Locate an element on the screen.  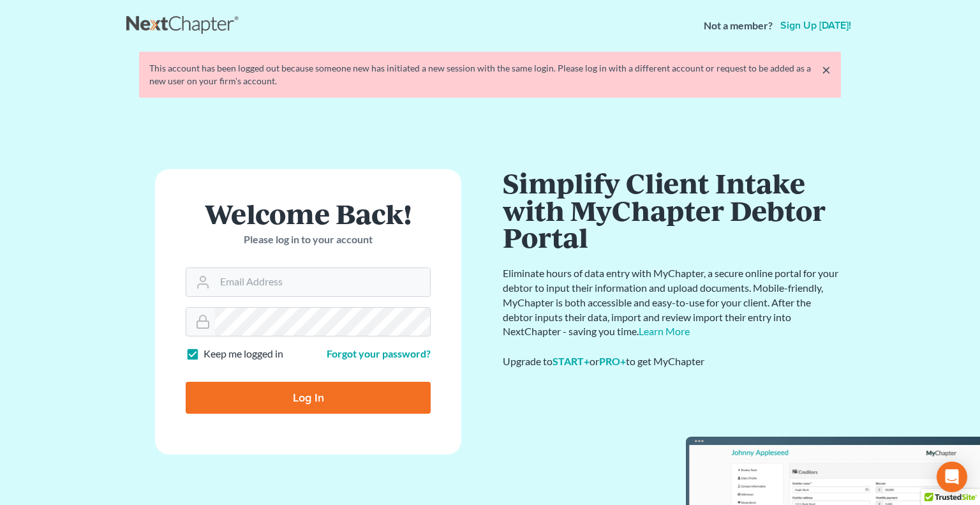
a: START+ is located at coordinates (571, 360).